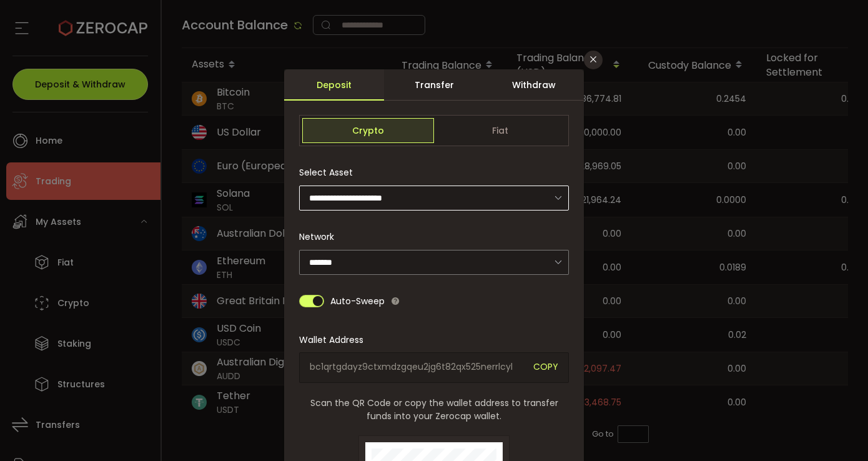  Describe the element at coordinates (334, 85) in the screenshot. I see `div: Deposit` at that location.